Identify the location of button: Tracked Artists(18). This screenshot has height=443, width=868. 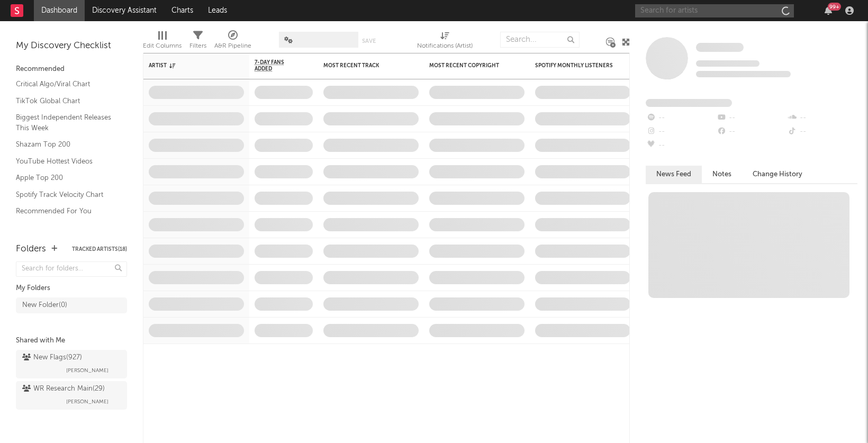
(100, 249).